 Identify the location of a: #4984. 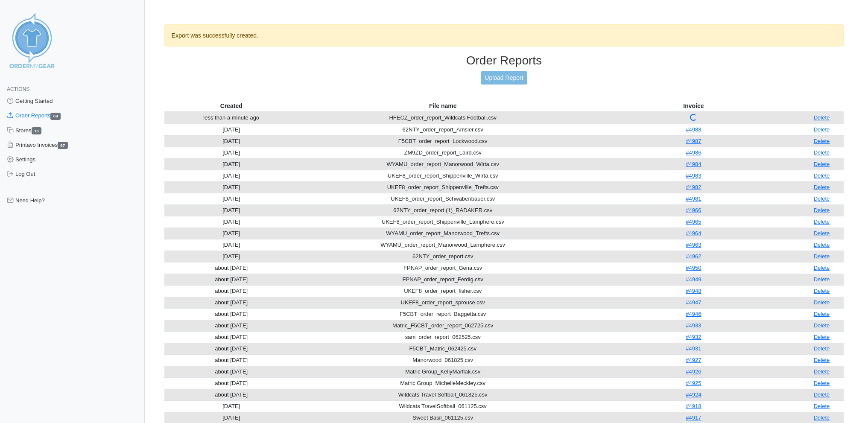
(693, 164).